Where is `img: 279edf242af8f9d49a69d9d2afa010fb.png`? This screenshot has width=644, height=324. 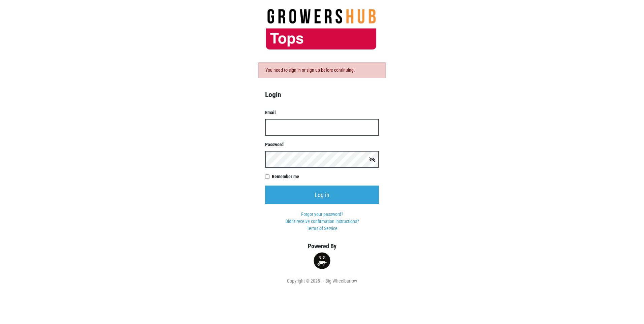
img: 279edf242af8f9d49a69d9d2afa010fb.png is located at coordinates (322, 29).